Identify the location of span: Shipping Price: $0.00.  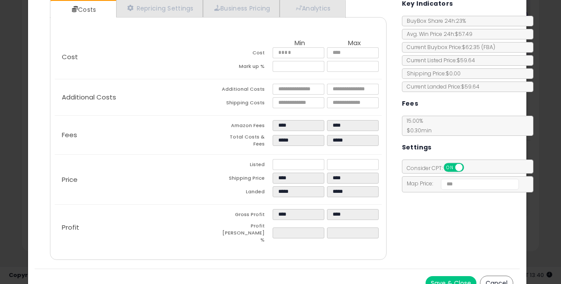
(431, 73).